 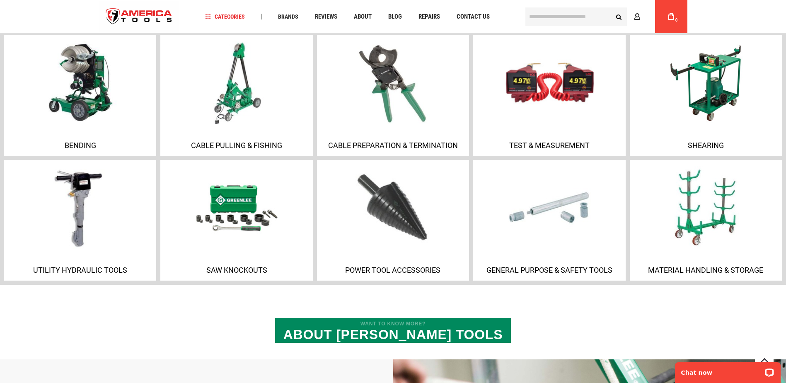 What do you see at coordinates (80, 270) in the screenshot?
I see `p: Utility Hydraulic Tools` at bounding box center [80, 270].